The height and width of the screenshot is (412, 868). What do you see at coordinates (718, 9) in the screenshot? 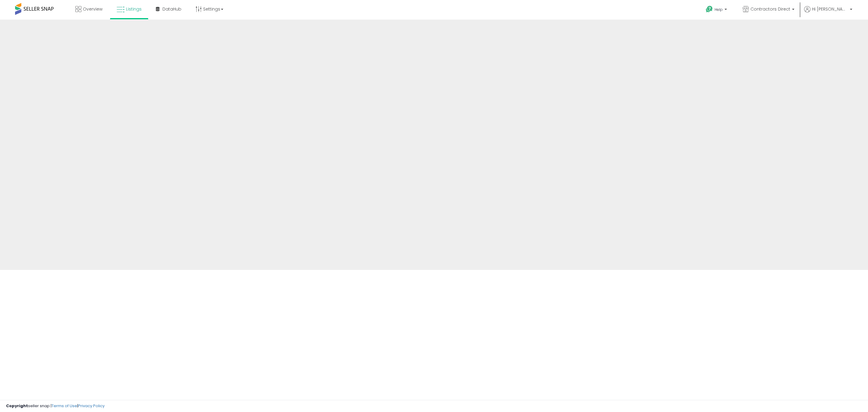
I see `span: Help` at bounding box center [718, 9].